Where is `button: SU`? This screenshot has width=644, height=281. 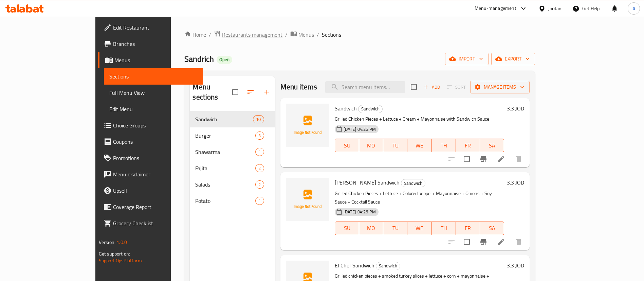
button: SU is located at coordinates (347, 228).